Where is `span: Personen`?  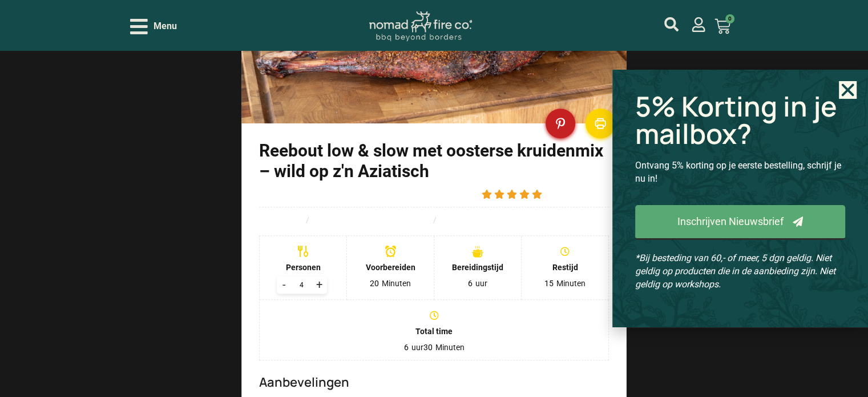
span: Personen is located at coordinates (303, 267).